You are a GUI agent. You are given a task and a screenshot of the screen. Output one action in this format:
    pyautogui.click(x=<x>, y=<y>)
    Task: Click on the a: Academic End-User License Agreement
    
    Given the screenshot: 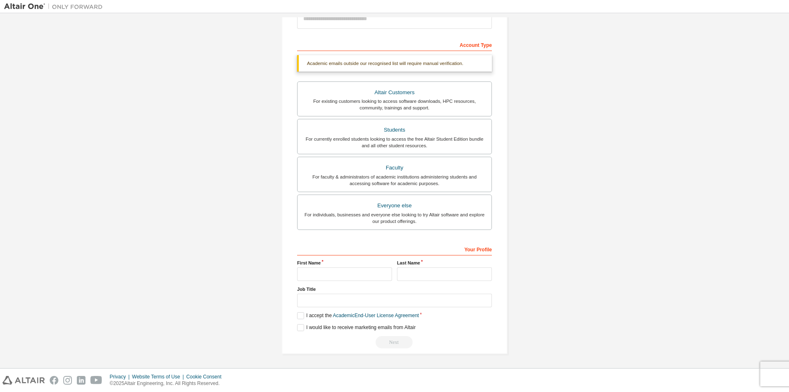 What is the action you would take?
    pyautogui.click(x=376, y=315)
    